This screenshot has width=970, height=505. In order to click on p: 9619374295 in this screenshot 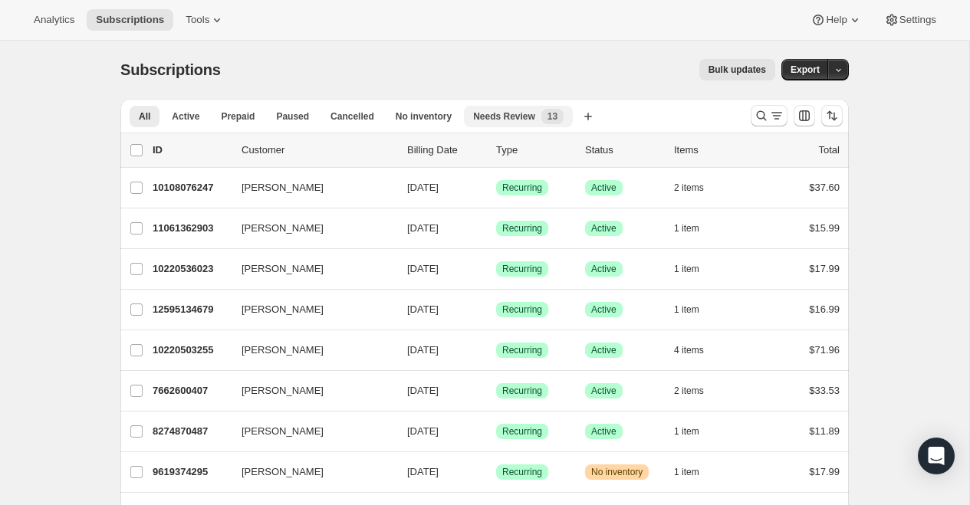, I will do `click(191, 472)`.